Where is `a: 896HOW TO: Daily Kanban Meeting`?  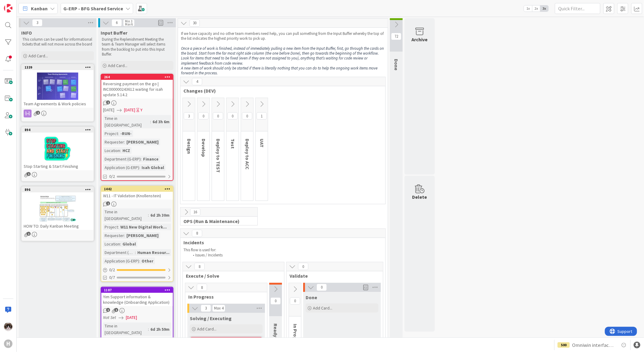 a: 896HOW TO: Daily Kanban Meeting is located at coordinates (57, 213).